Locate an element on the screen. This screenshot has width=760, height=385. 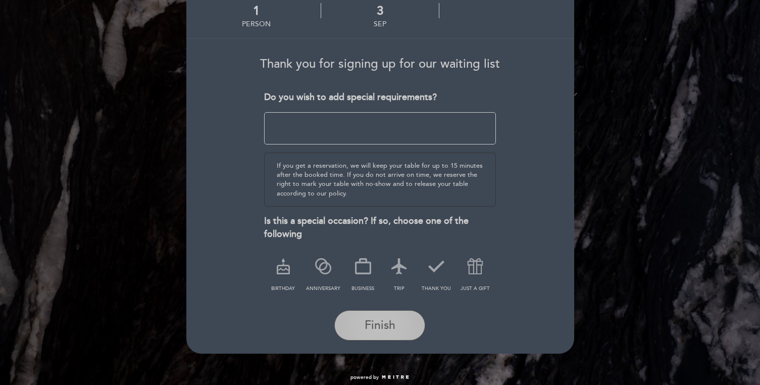
span: business is located at coordinates (362, 288).